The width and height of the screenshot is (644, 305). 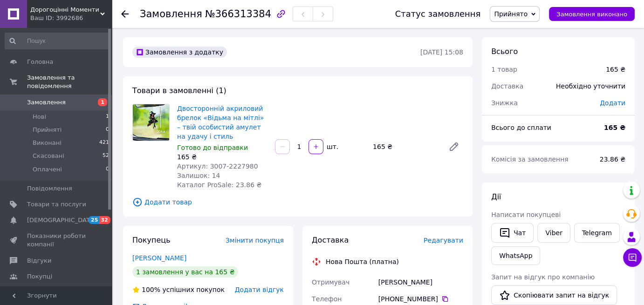 I want to click on button: Чат з покупцем, so click(x=633, y=257).